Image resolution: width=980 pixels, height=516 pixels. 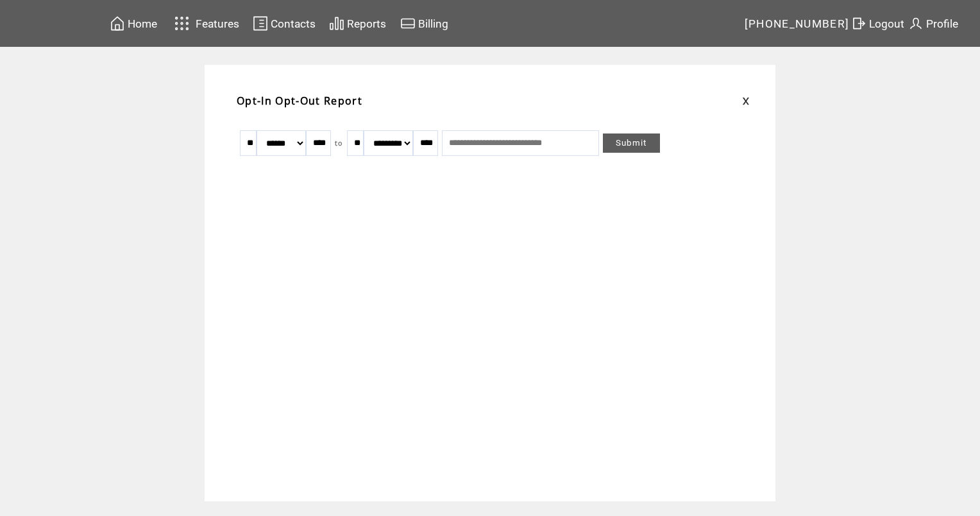 What do you see at coordinates (133, 23) in the screenshot?
I see `a: Home` at bounding box center [133, 23].